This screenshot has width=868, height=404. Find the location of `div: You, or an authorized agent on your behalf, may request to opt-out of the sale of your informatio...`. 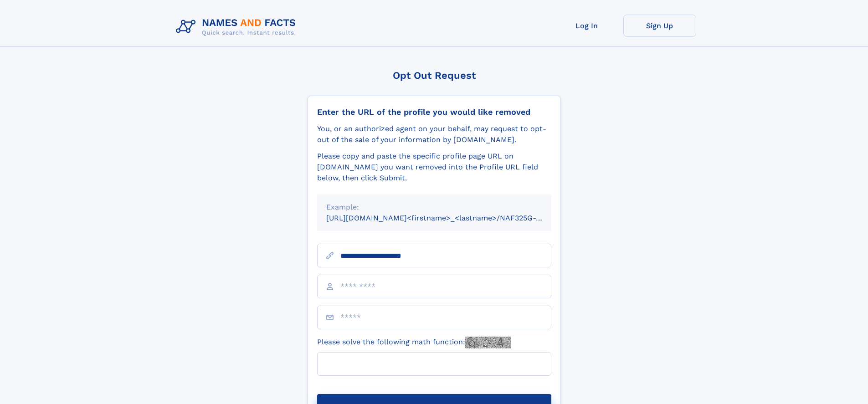

div: You, or an authorized agent on your behalf, may request to opt-out of the sale of your informatio... is located at coordinates (434, 134).